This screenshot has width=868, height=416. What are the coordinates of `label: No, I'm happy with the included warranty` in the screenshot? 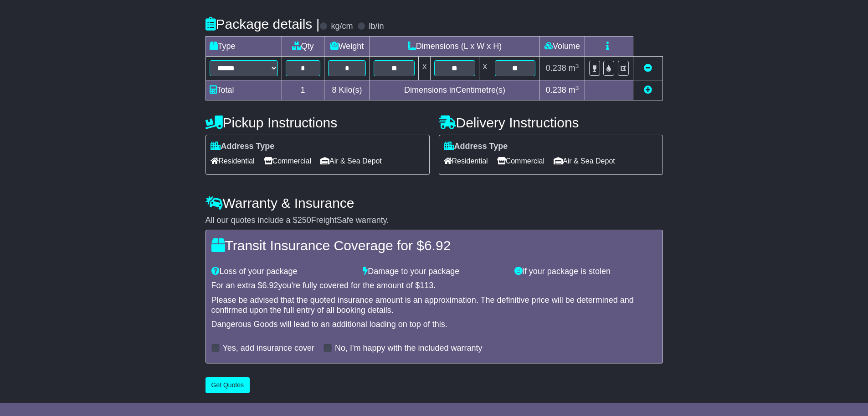 It's located at (409, 349).